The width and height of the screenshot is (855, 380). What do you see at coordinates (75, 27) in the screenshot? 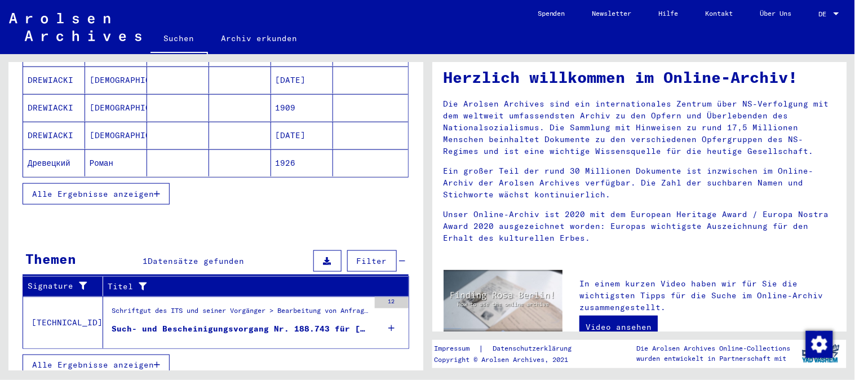
I see `img: Arolsen_neg.svg` at bounding box center [75, 27].